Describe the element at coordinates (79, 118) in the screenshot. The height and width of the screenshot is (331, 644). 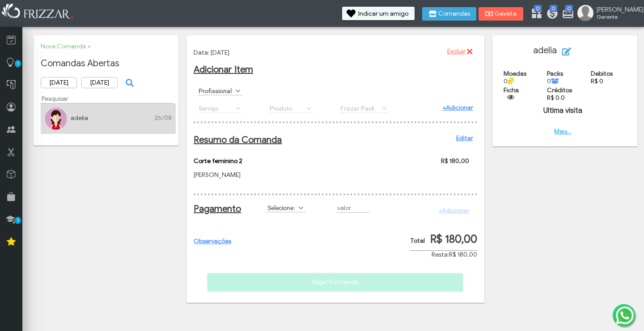
I see `a: adelia` at that location.